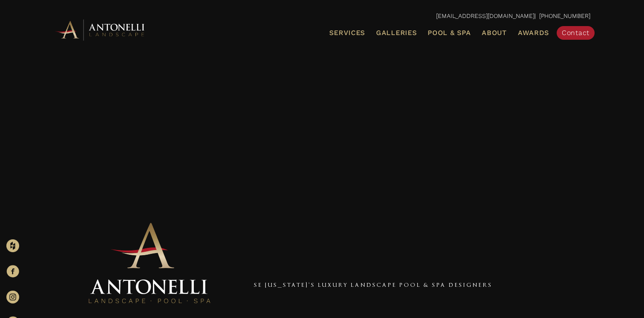 The height and width of the screenshot is (318, 644). What do you see at coordinates (347, 33) in the screenshot?
I see `span: Services` at bounding box center [347, 33].